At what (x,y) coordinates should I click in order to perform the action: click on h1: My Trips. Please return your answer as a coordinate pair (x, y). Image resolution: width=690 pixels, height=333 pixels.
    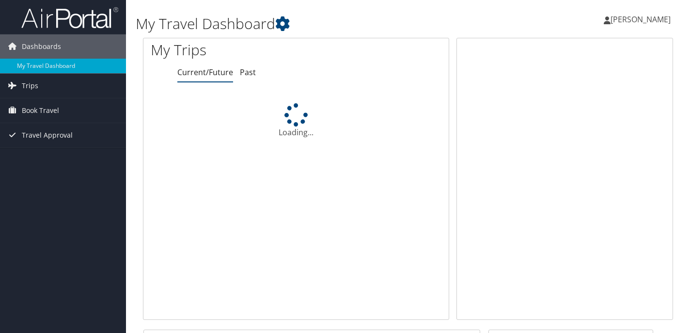
    Looking at the image, I should click on (232, 50).